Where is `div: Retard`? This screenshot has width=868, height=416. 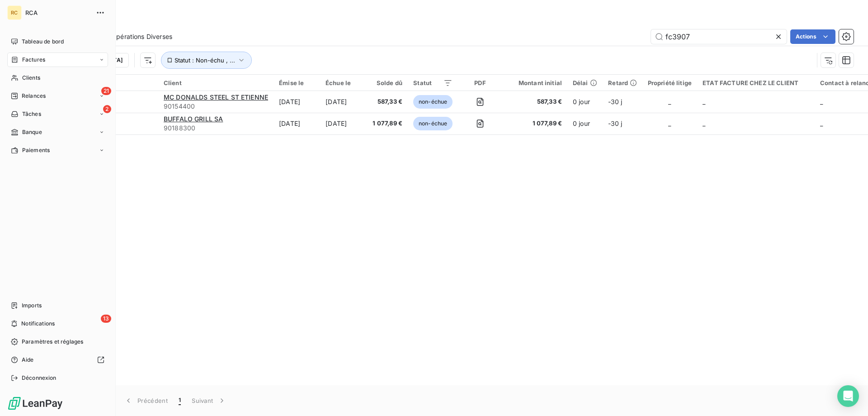
div: Retard is located at coordinates (623, 83).